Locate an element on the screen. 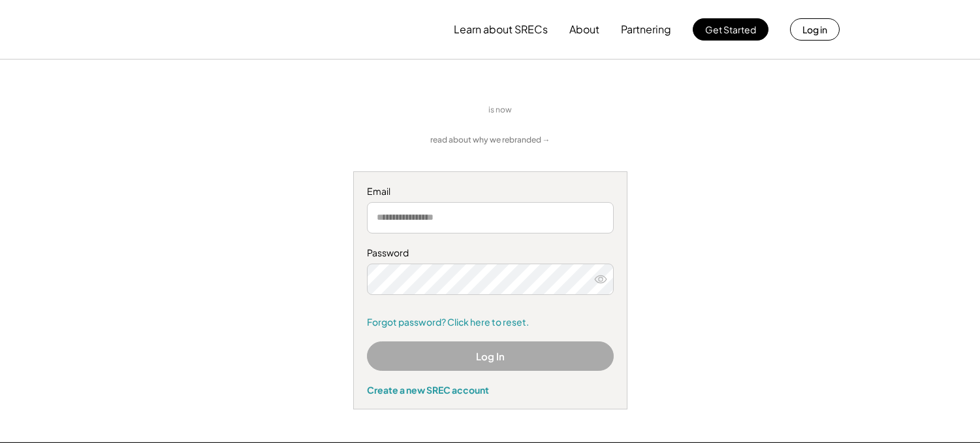  div: Password is located at coordinates (490, 253).